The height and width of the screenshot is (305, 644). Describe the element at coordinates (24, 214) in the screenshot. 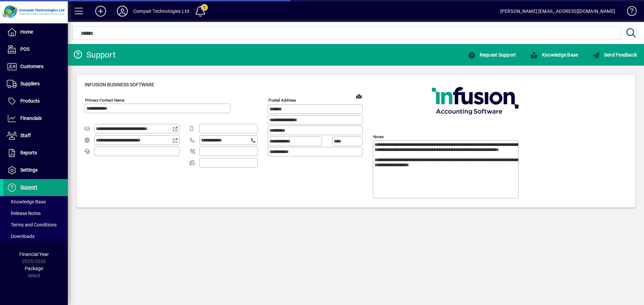

I see `span: Release Notes` at that location.